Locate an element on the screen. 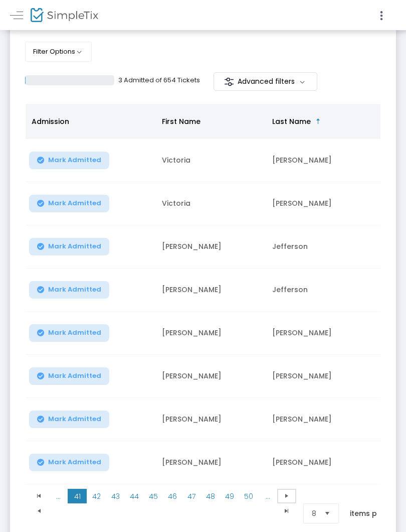 This screenshot has height=532, width=406. span: Page 51 is located at coordinates (268, 496).